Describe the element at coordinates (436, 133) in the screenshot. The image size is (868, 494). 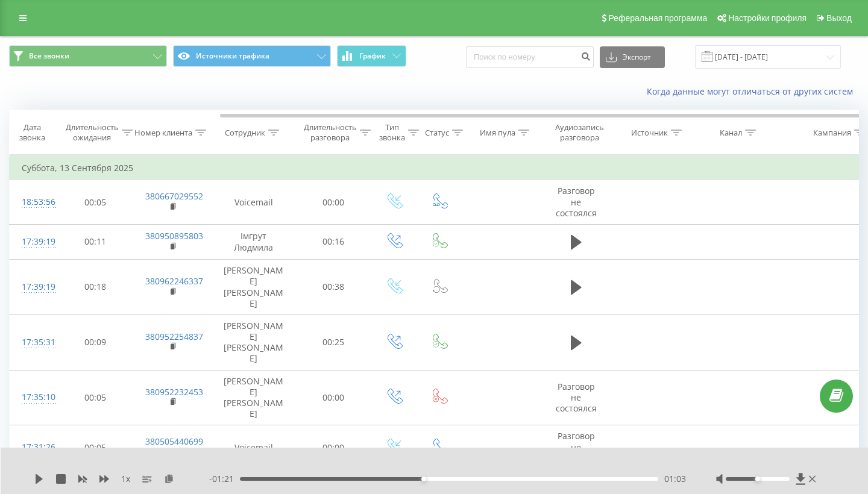
I see `div: Статус` at that location.